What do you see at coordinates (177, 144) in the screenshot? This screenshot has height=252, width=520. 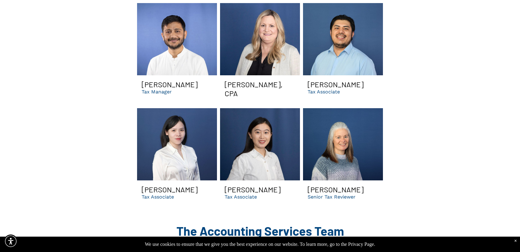 I see `a: Omar dental tax associate in Suwanee GA | find out if you need a dso` at bounding box center [177, 144].